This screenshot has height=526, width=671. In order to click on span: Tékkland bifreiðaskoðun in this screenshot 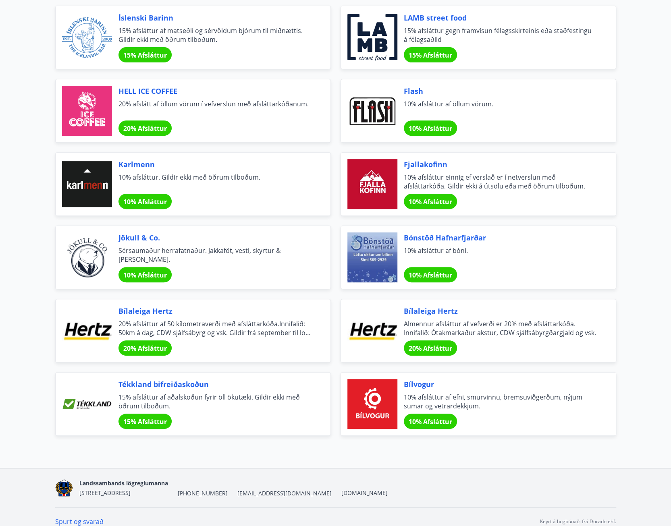, I will do `click(215, 384)`.